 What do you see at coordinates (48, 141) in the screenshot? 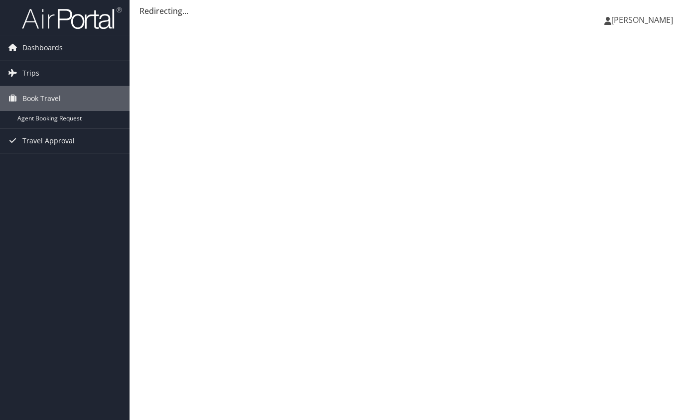
I see `span: Travel Approval` at bounding box center [48, 141].